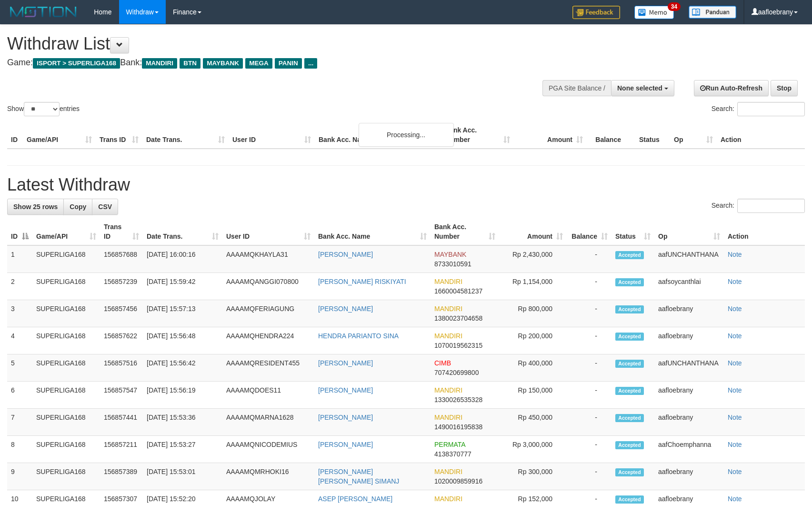 This screenshot has width=812, height=505. What do you see at coordinates (589, 231) in the screenshot?
I see `th: Balance: activate to sort column ascending` at bounding box center [589, 231].